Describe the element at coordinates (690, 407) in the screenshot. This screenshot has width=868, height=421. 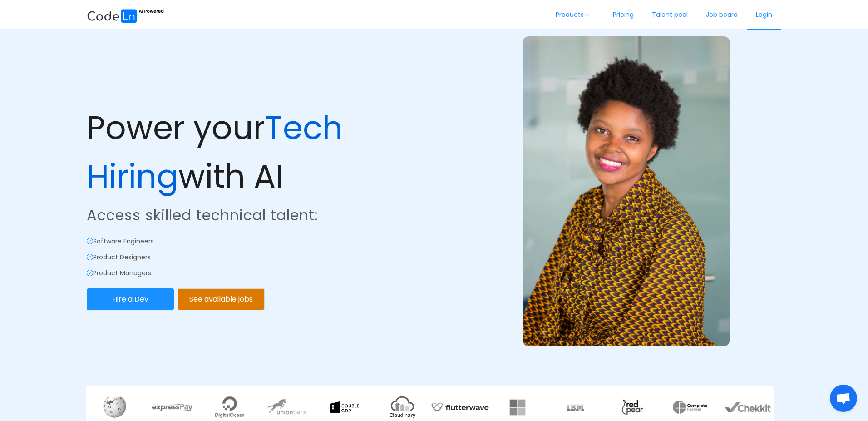
I see `img: xNYAAAAAA=` at that location.